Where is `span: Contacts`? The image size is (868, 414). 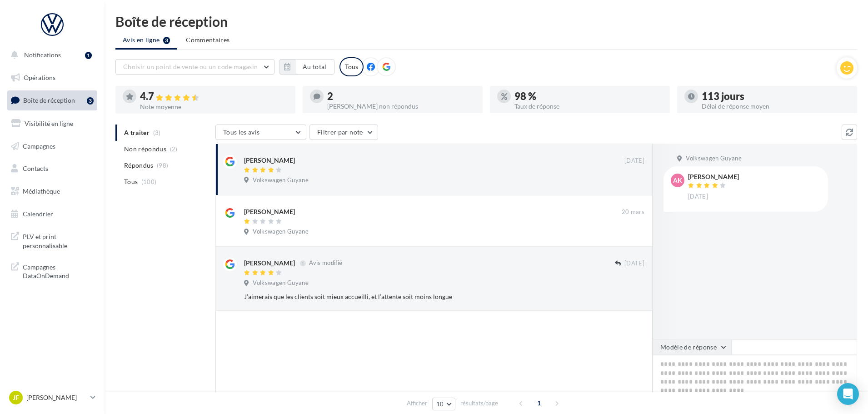 span: Contacts is located at coordinates (36, 168).